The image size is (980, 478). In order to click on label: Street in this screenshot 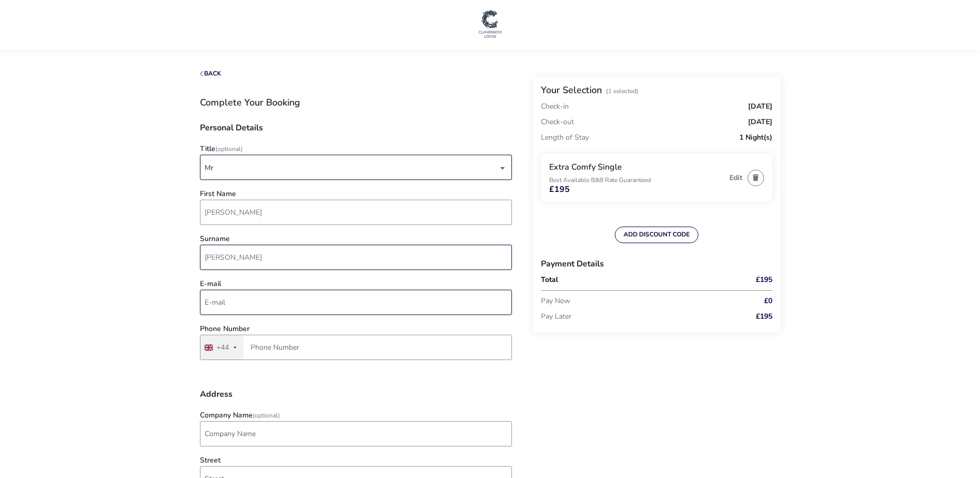, I will do `click(210, 460)`.